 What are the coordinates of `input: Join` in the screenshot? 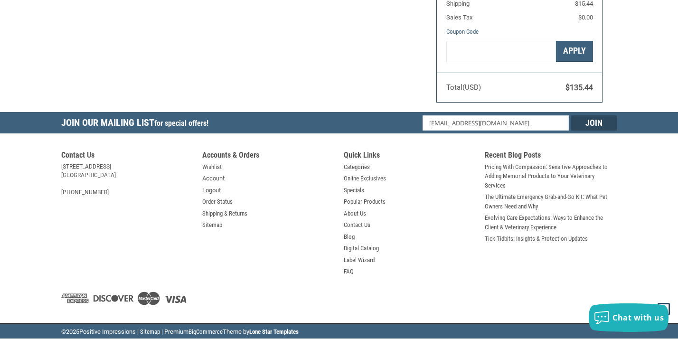 It's located at (594, 123).